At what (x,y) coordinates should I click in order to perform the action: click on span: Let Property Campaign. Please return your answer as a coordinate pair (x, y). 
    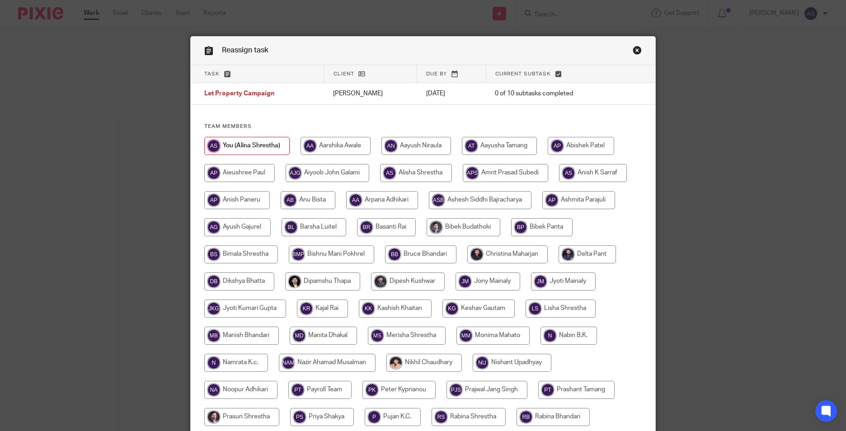
    Looking at the image, I should click on (239, 94).